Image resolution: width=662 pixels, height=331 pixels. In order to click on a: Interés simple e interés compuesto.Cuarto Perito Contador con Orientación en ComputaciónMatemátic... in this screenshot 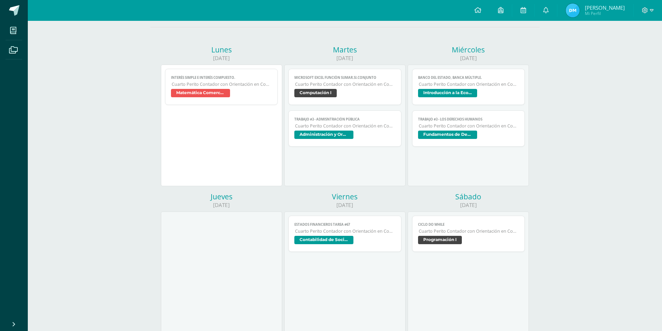, I will do `click(221, 87)`.